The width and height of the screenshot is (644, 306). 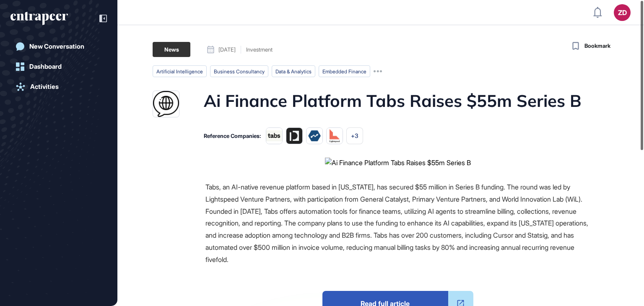 What do you see at coordinates (39, 18) in the screenshot?
I see `div: entrapeer-logo` at bounding box center [39, 18].